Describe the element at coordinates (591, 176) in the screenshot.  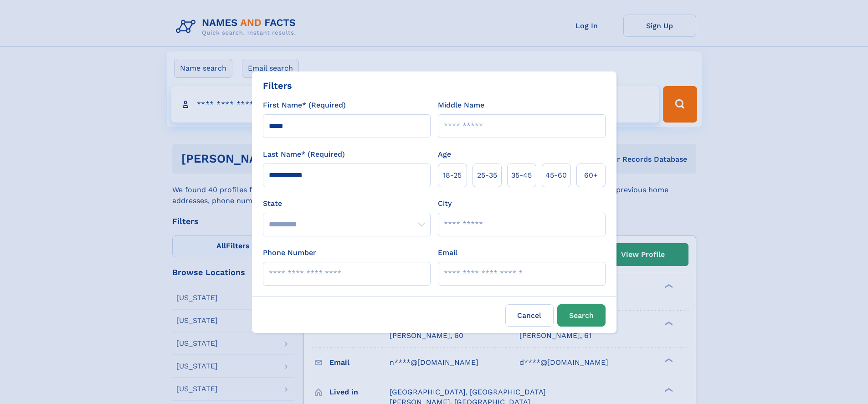
I see `span: 60+` at that location.